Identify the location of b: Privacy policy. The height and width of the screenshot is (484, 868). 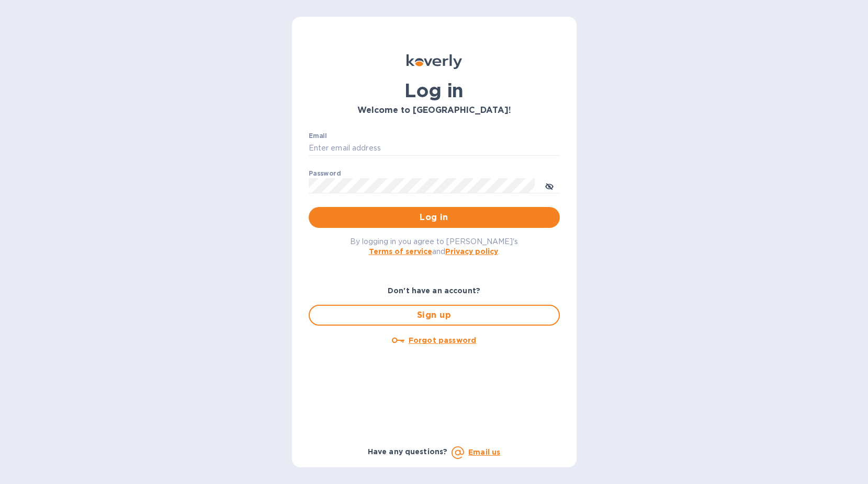
(472, 252).